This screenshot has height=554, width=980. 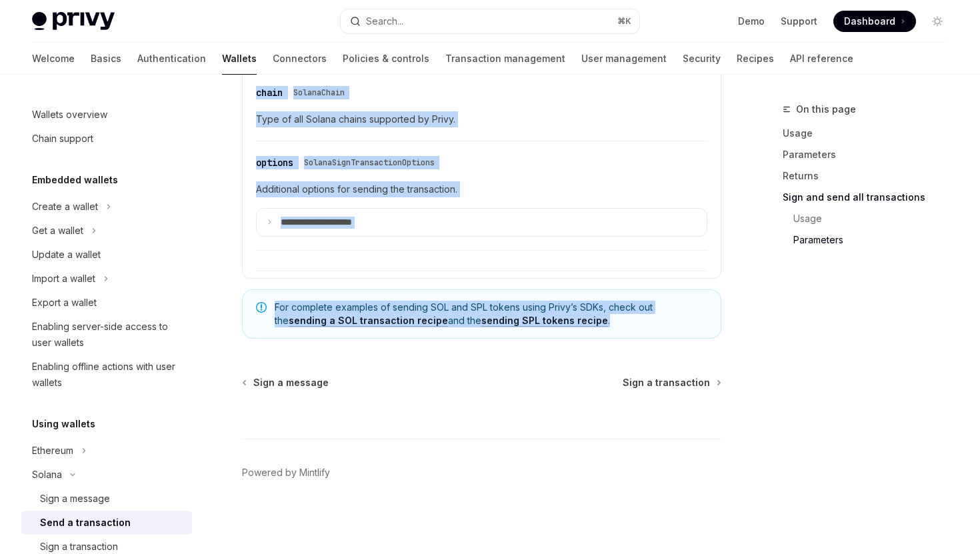 What do you see at coordinates (261, 307) in the screenshot?
I see `svg: Note` at bounding box center [261, 307].